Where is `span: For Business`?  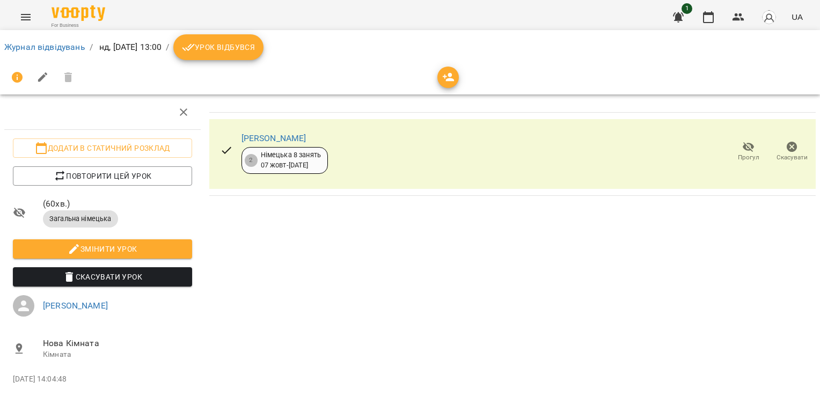 span: For Business is located at coordinates (78, 25).